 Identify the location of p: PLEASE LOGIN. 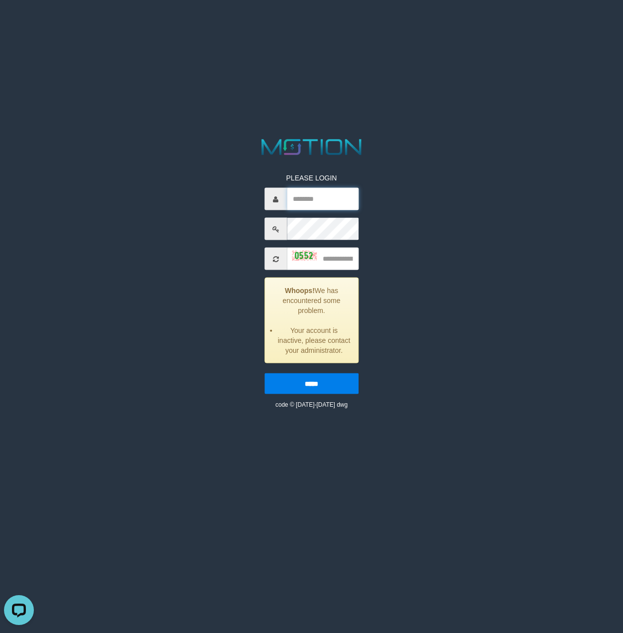
(311, 178).